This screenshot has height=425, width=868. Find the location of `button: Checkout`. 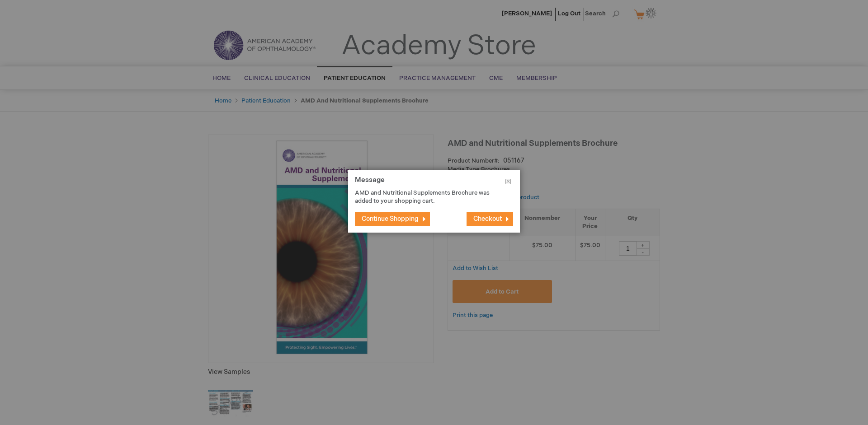

button: Checkout is located at coordinates (489, 219).